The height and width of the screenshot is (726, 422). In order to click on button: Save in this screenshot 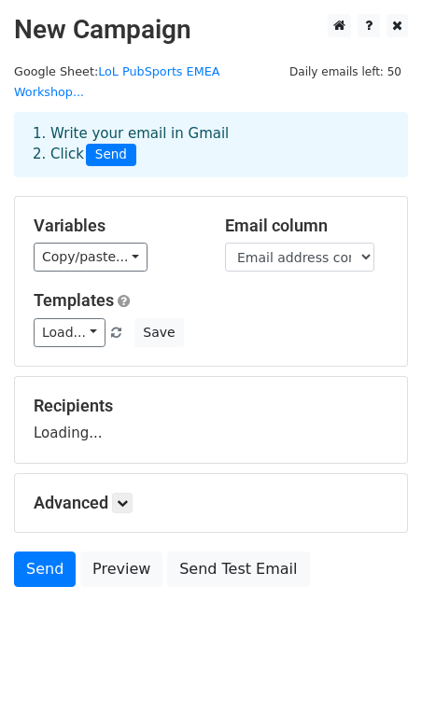, I will do `click(159, 332)`.